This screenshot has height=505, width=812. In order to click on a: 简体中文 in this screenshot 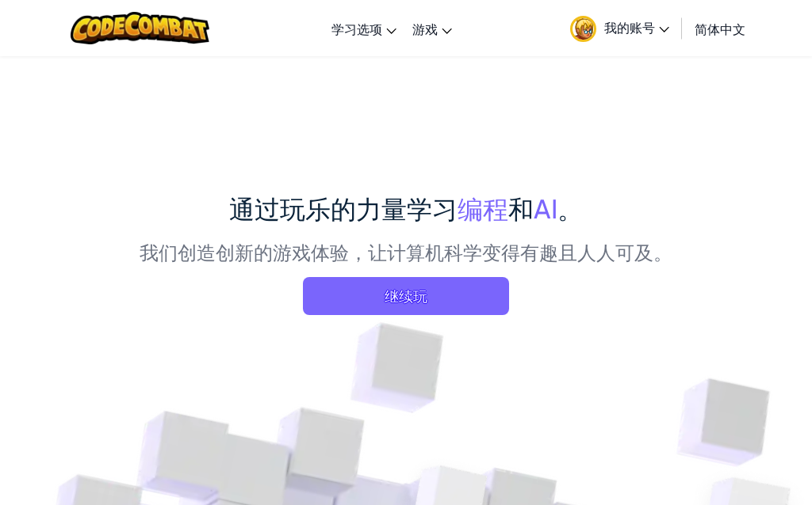, I will do `click(720, 29)`.